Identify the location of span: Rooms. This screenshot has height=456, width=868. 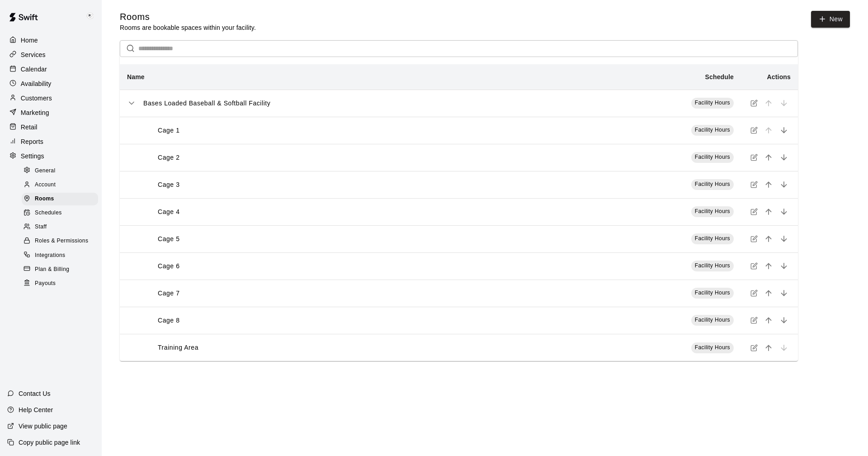
(44, 199).